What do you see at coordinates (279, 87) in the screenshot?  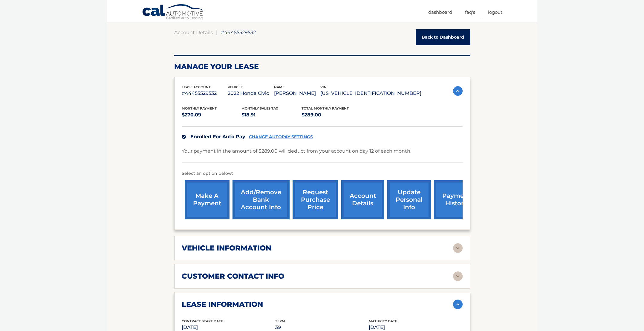 I see `span: name` at bounding box center [279, 87].